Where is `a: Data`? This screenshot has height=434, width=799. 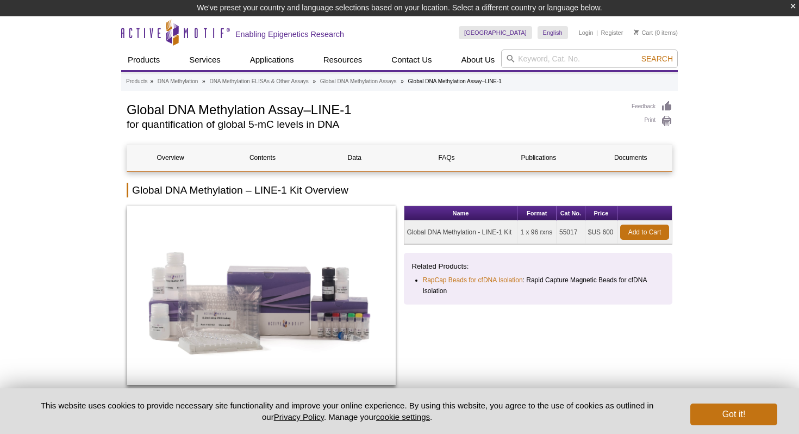 a: Data is located at coordinates (354, 158).